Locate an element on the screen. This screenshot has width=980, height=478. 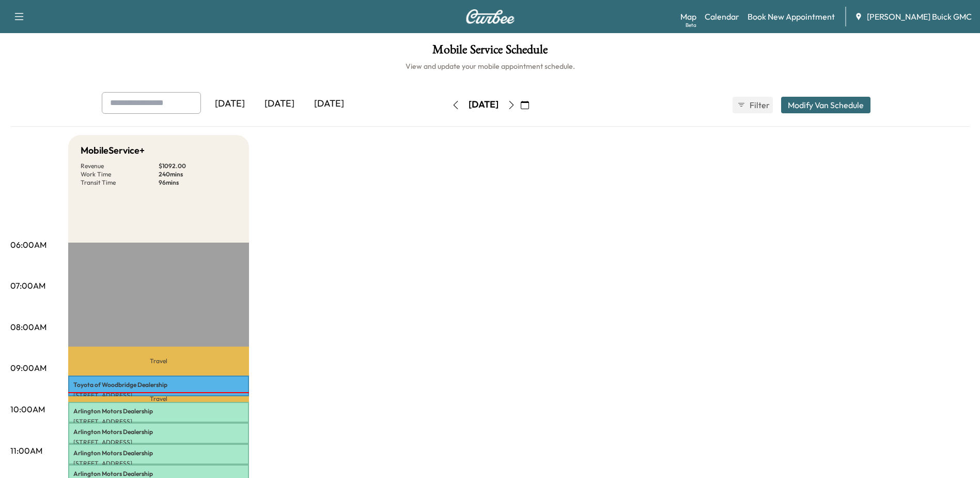
p: Revenue is located at coordinates (119, 166).